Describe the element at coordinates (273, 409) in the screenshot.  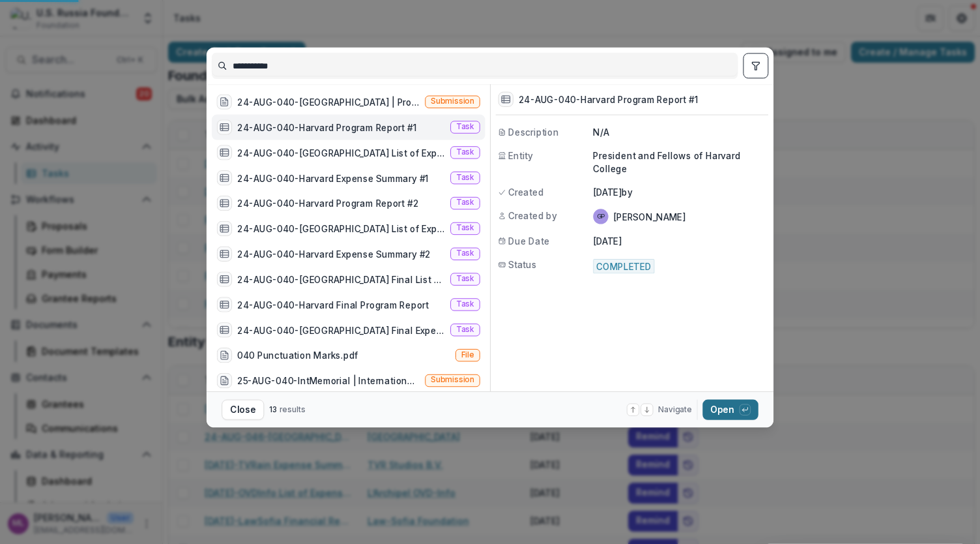
I see `span: 13` at that location.